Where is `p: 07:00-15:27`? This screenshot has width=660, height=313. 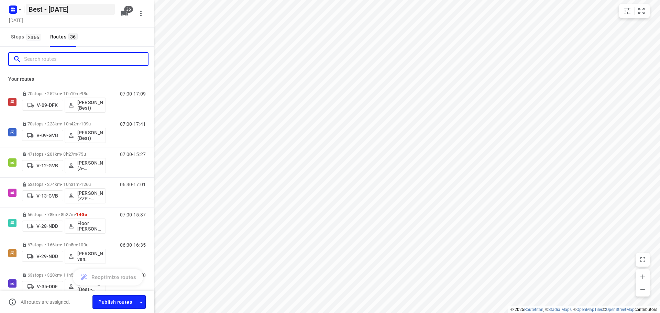 p: 07:00-15:27 is located at coordinates (133, 154).